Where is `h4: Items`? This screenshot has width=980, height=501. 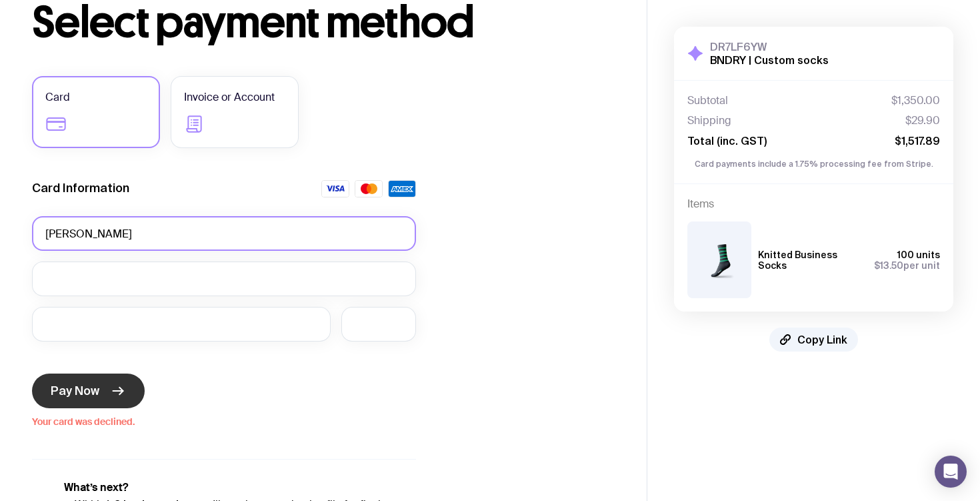 h4: Items is located at coordinates (813, 204).